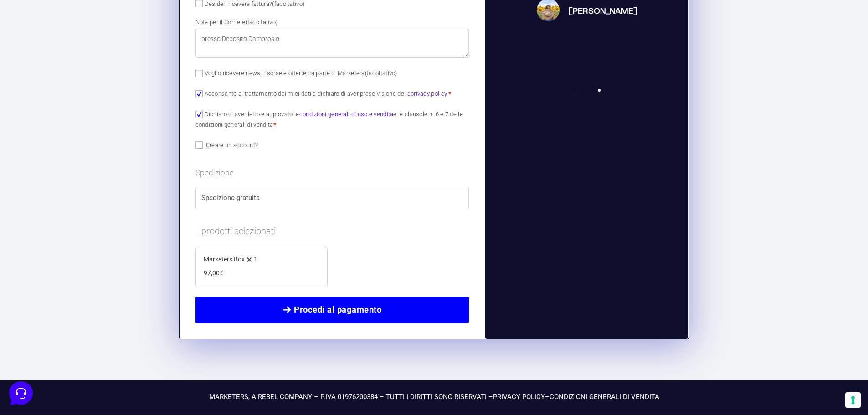  Describe the element at coordinates (91, 309) in the screenshot. I see `p: Messaggi` at that location.